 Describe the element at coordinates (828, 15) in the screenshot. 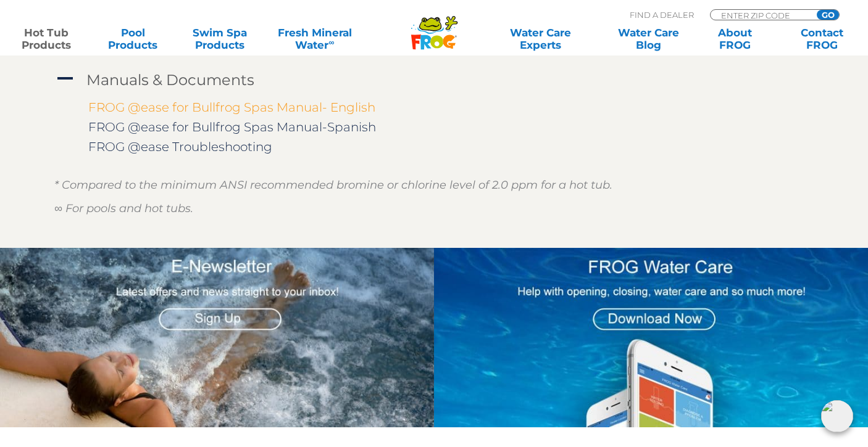

I see `input: GO` at that location.